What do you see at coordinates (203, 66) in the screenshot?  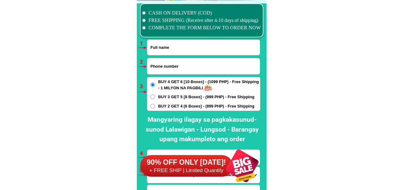 I see `input: Input phone_number` at bounding box center [203, 66].